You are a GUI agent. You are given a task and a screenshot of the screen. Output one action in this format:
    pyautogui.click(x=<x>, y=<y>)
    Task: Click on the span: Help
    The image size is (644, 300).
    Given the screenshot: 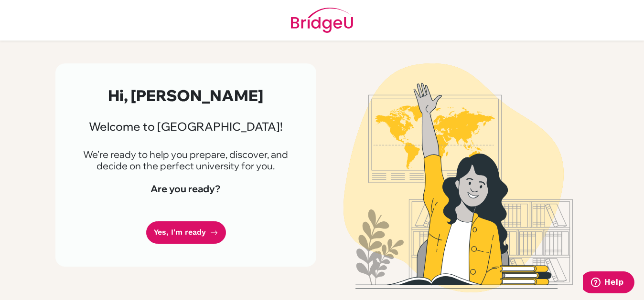 What is the action you would take?
    pyautogui.click(x=31, y=11)
    